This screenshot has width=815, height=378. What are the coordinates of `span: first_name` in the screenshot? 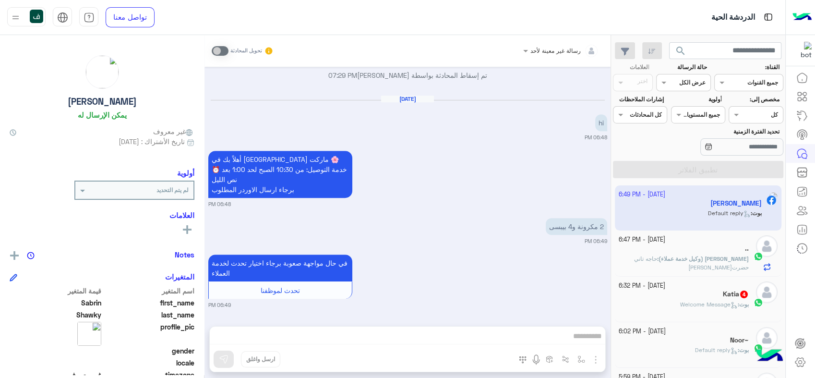 It's located at (149, 302).